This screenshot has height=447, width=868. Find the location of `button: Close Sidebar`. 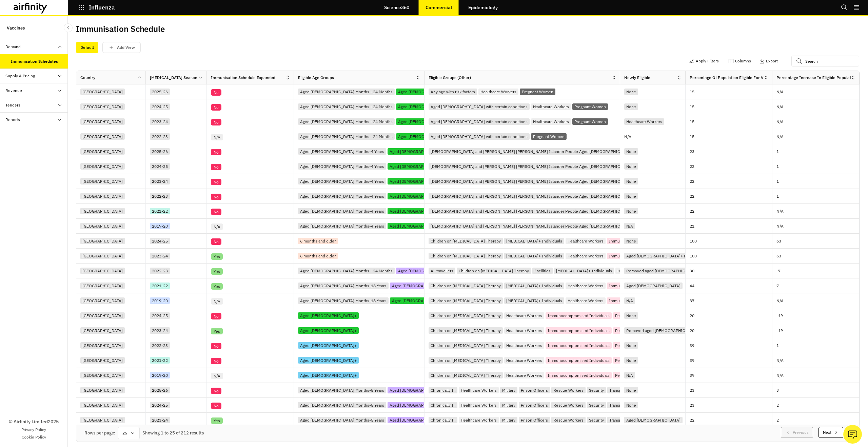

button: Close Sidebar is located at coordinates (68, 28).